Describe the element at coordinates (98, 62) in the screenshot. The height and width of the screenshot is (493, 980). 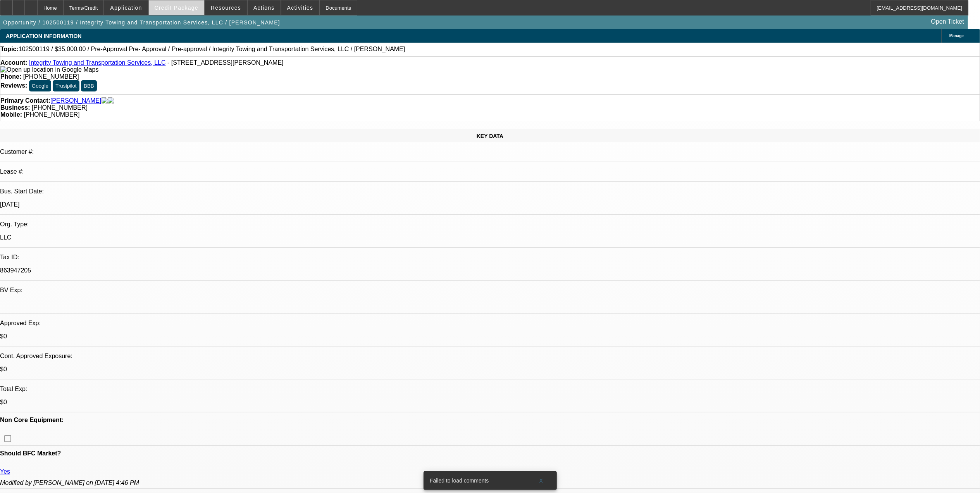
I see `a: Integrity Towing and Transportation Services, LLC` at that location.